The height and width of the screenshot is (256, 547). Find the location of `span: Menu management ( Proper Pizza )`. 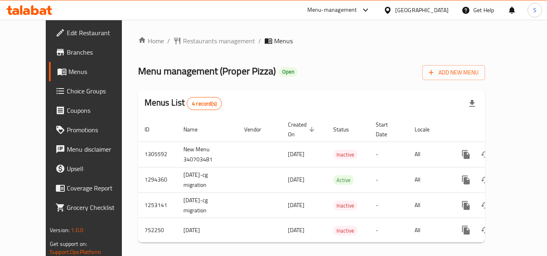

span: Menu management ( Proper Pizza ) is located at coordinates (207, 71).